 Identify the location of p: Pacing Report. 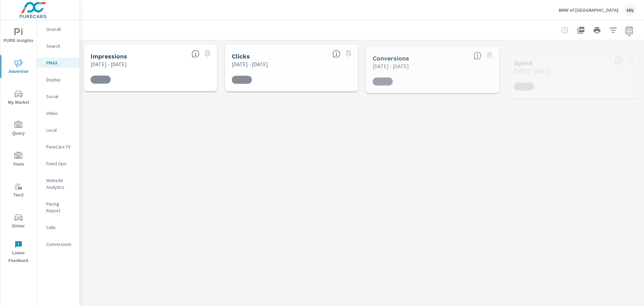
(60, 207).